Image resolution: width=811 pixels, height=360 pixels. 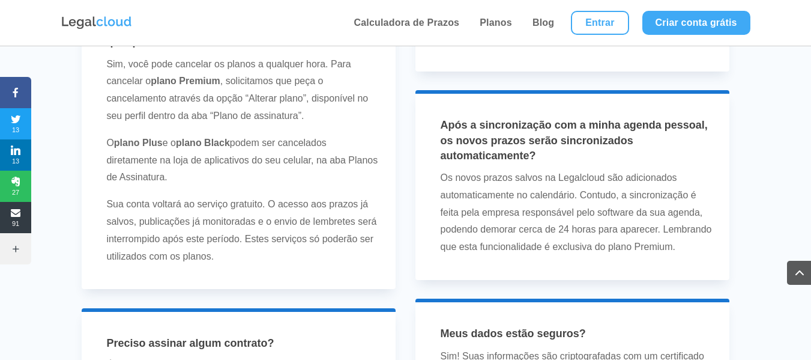 I want to click on p: Sim, você pode cancelar os planos a qualquer hora. Para cancelar o , solicitamos que peça o cance..., so click(x=242, y=95).